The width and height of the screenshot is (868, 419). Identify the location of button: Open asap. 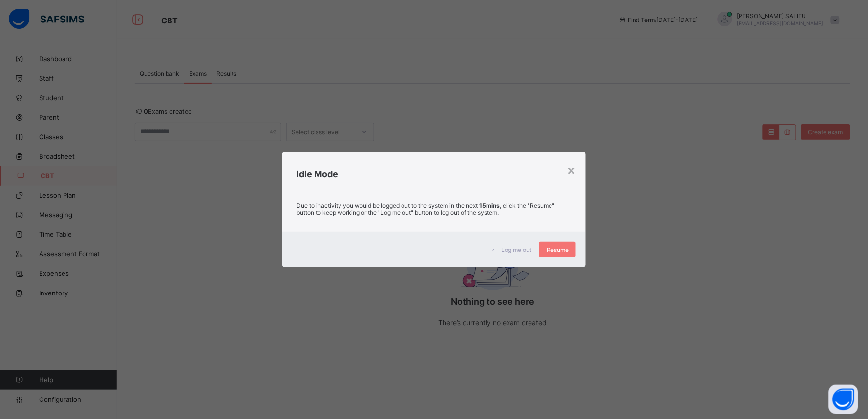
(843, 400).